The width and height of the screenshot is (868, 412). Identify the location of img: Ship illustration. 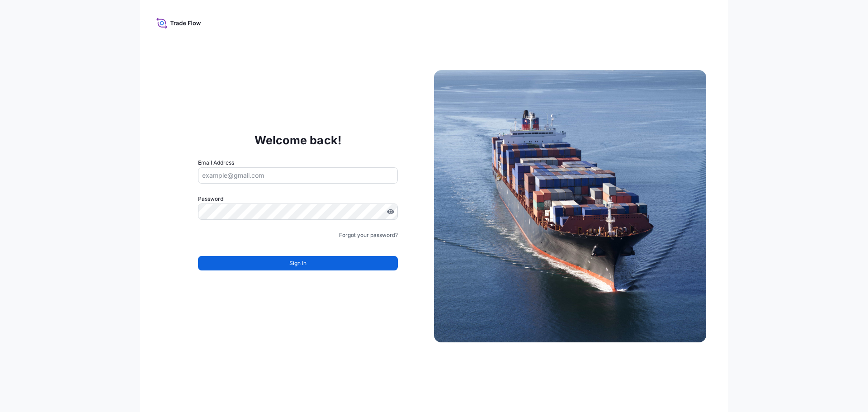
(570, 206).